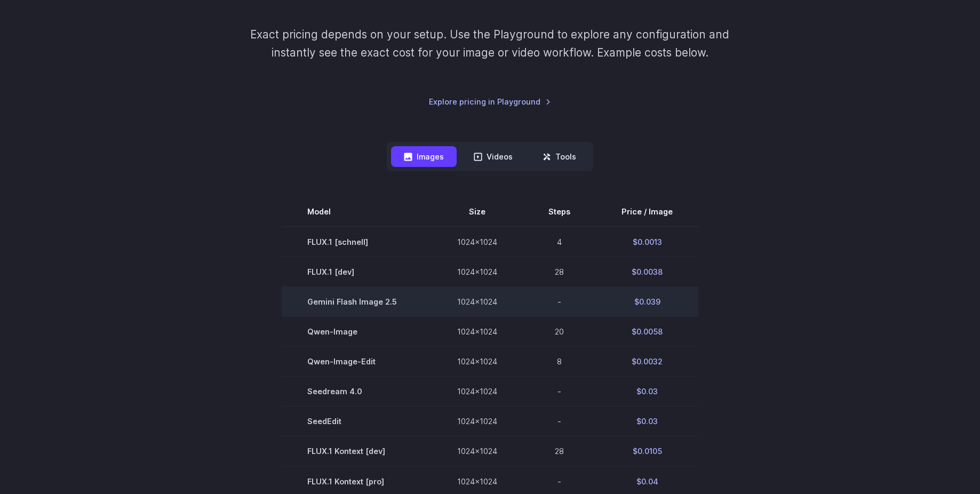 The width and height of the screenshot is (980, 494). What do you see at coordinates (647, 451) in the screenshot?
I see `td: $0.0105` at bounding box center [647, 451].